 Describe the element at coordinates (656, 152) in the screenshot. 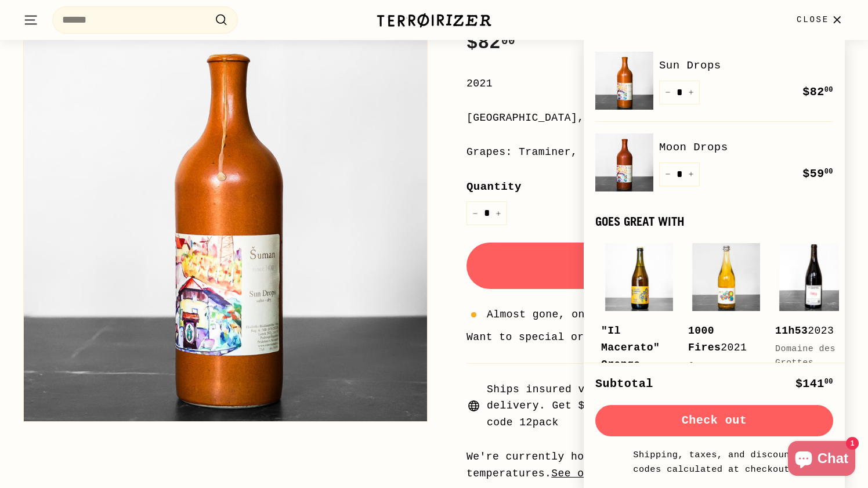

I see `div: Grapes: Traminer, Sauvignon maceration` at that location.